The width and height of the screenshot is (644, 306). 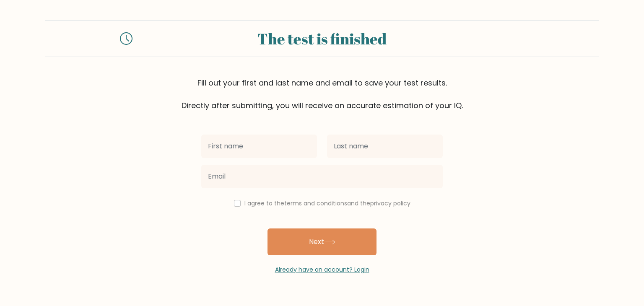 What do you see at coordinates (316, 203) in the screenshot?
I see `a: terms and conditions` at bounding box center [316, 203].